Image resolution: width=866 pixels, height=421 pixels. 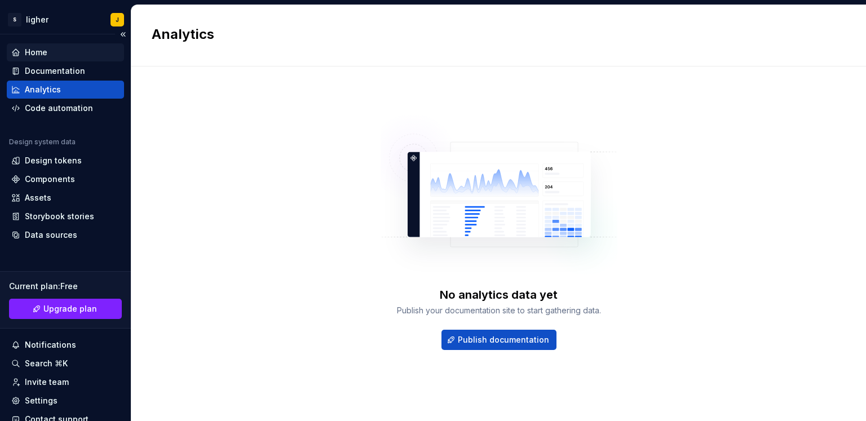 I want to click on a: Settings, so click(x=65, y=401).